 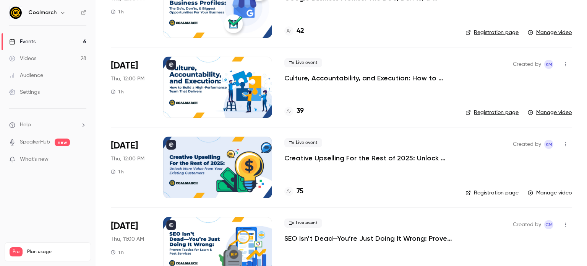 What do you see at coordinates (24, 92) in the screenshot?
I see `div: Settings` at bounding box center [24, 92].